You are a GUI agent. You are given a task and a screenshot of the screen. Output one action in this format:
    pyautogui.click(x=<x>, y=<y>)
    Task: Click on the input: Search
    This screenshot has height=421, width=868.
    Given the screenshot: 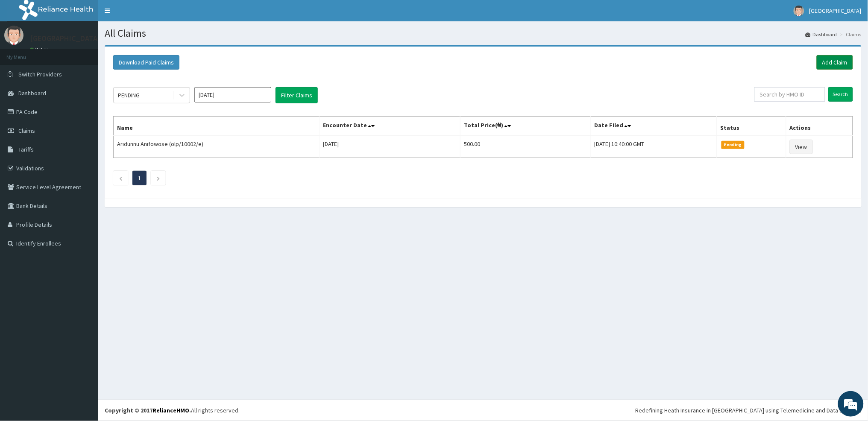 What is the action you would take?
    pyautogui.click(x=840, y=94)
    